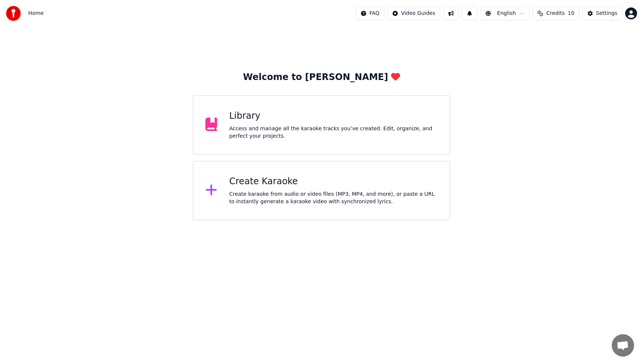 This screenshot has height=364, width=643. I want to click on button: Credits10, so click(556, 13).